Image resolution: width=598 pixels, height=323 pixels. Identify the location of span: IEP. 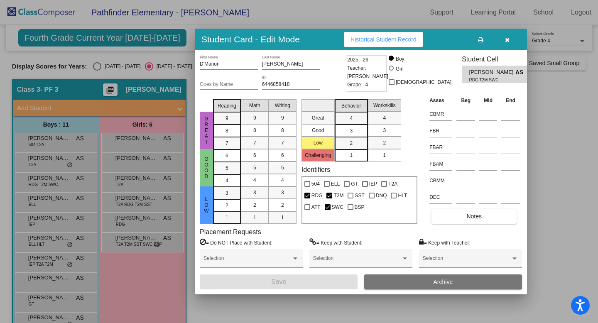
(373, 184).